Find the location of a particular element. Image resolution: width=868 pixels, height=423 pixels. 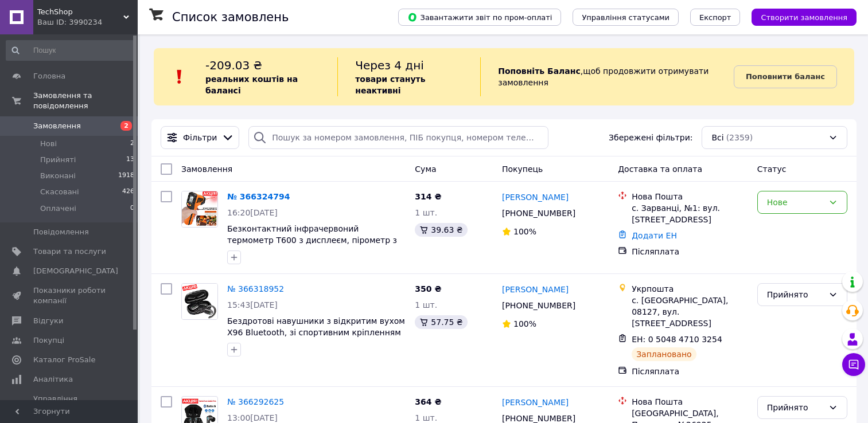

span: Замовлення та повідомлення is located at coordinates (85, 101).